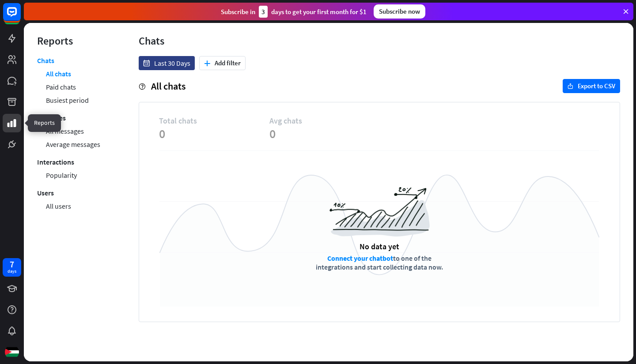  What do you see at coordinates (263, 11) in the screenshot?
I see `div: 3` at bounding box center [263, 11].